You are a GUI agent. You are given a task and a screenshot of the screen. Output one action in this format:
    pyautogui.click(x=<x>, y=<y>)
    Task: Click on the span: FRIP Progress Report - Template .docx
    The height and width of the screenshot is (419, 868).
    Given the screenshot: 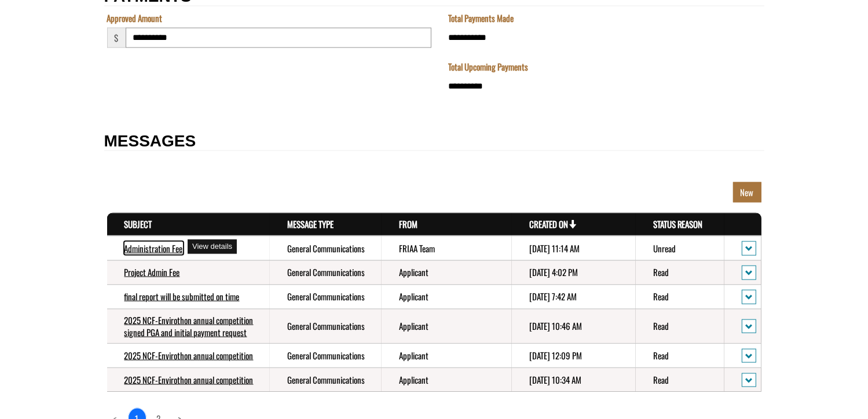 What is the action you would take?
    pyautogui.click(x=63, y=20)
    